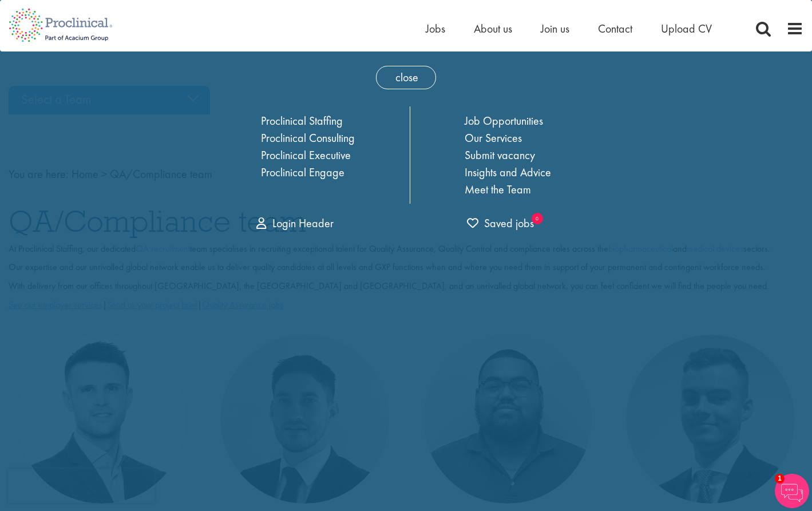 The height and width of the screenshot is (511, 812). What do you see at coordinates (792, 491) in the screenshot?
I see `img: Chatbot` at bounding box center [792, 491].